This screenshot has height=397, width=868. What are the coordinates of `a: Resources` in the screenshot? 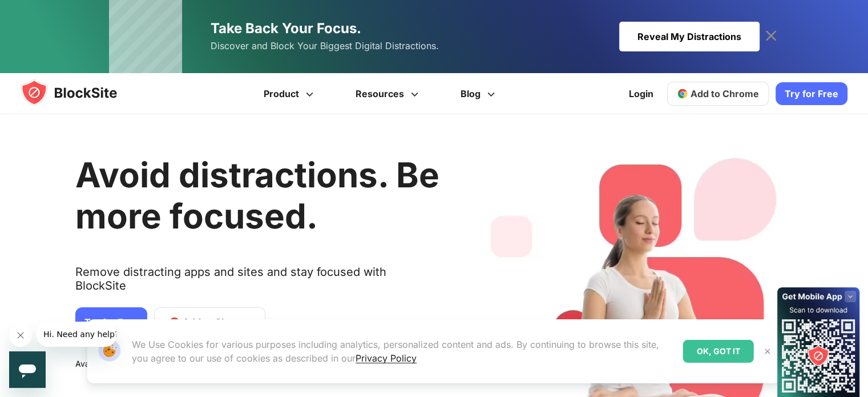 It's located at (389, 94).